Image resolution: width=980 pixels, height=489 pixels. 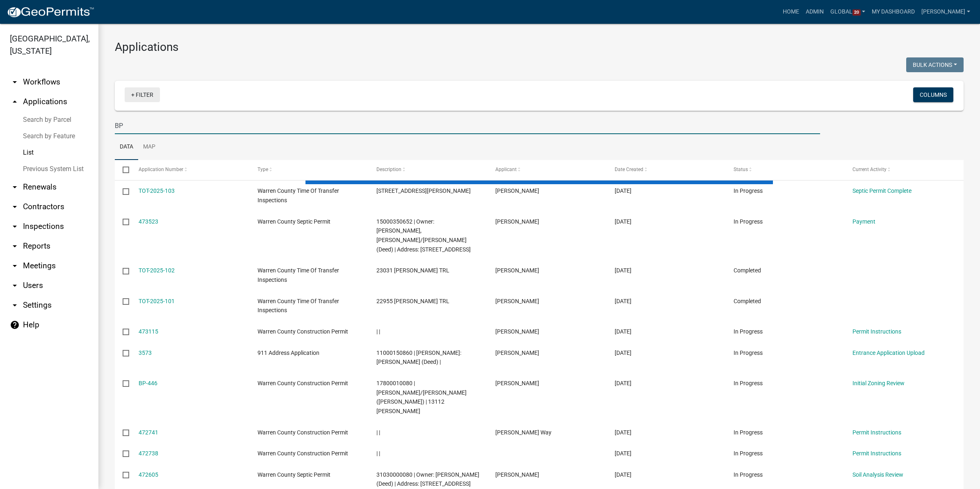 I want to click on span: Glen Bedwell, so click(x=517, y=221).